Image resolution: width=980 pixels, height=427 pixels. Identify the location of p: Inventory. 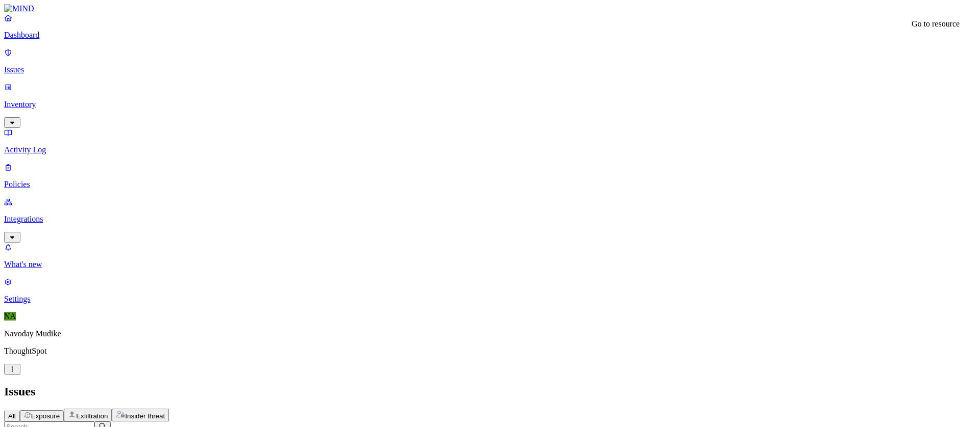
(490, 104).